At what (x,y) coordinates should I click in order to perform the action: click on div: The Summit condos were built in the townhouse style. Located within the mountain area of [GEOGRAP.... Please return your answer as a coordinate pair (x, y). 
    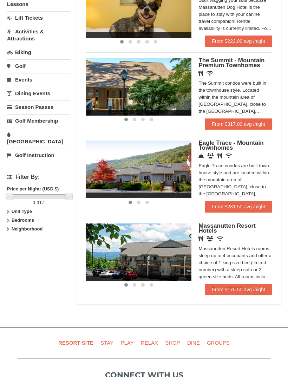
    Looking at the image, I should click on (236, 97).